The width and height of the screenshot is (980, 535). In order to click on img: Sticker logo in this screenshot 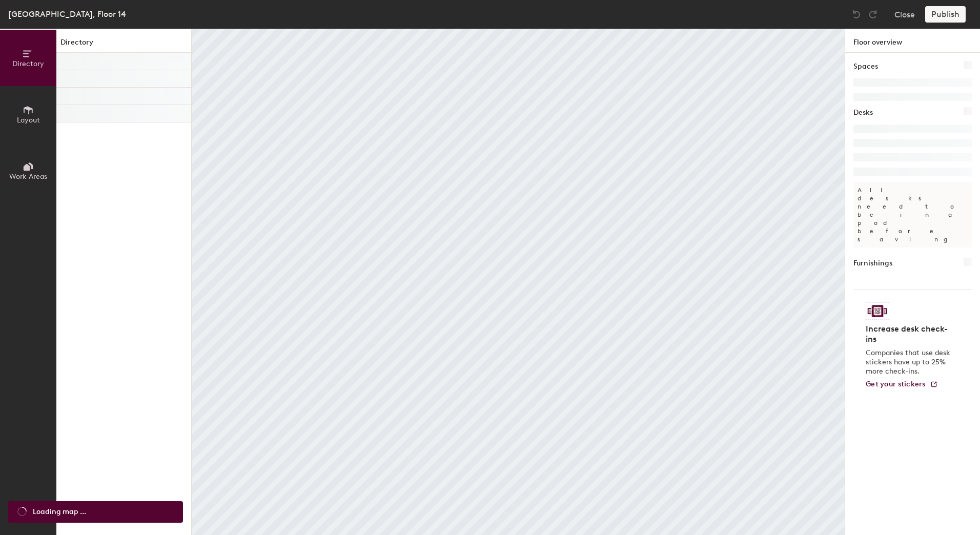, I will do `click(877, 311)`.